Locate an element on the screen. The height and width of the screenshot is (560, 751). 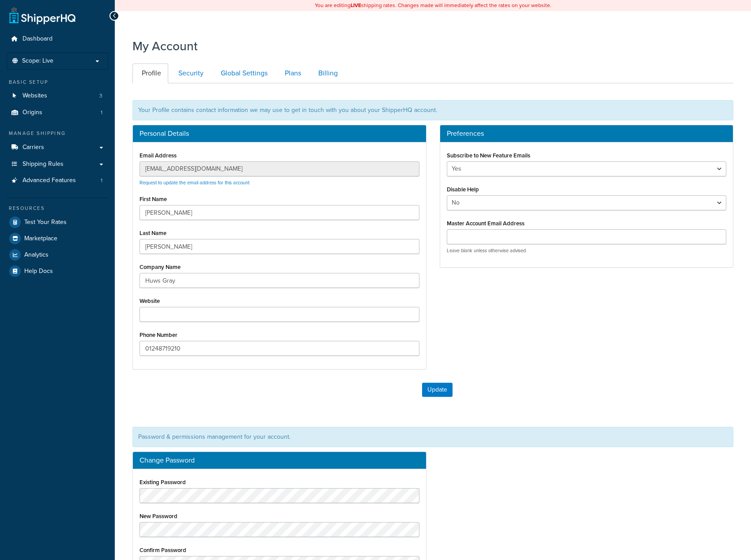
li: Advanced Features is located at coordinates (57, 181).